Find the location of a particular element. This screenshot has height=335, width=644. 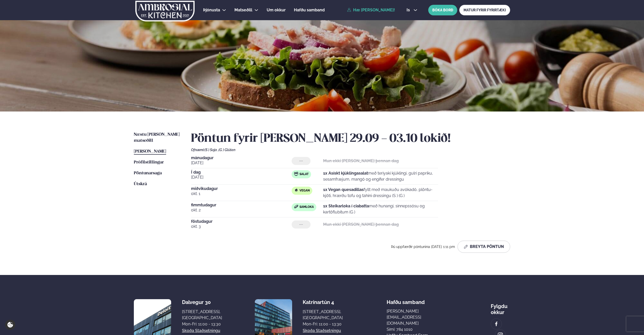

span: (S ) Soja , is located at coordinates (212, 150).